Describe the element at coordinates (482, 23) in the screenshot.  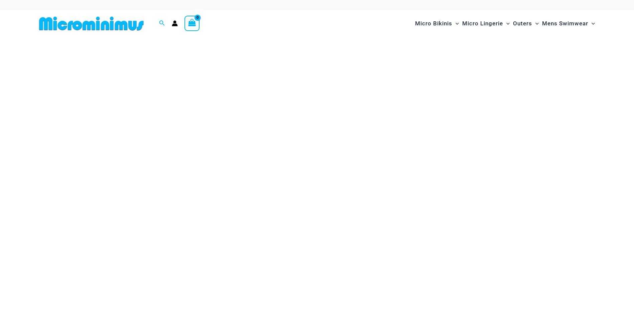
I see `span: Micro Lingerie` at that location.